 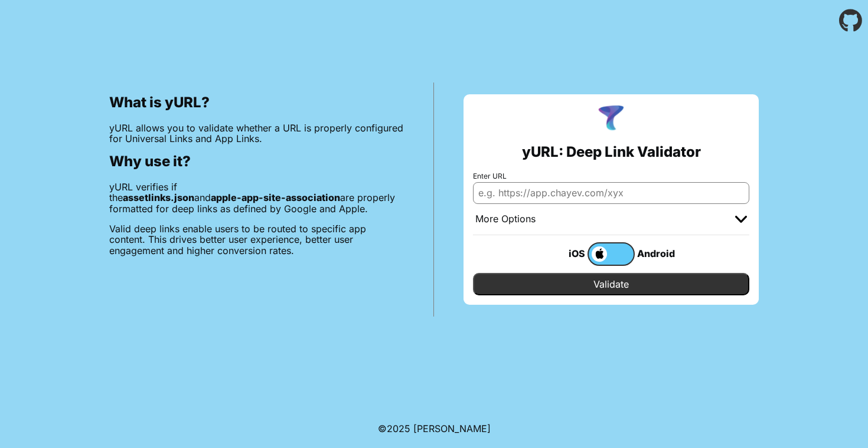 I want to click on div: iOS, so click(x=564, y=254).